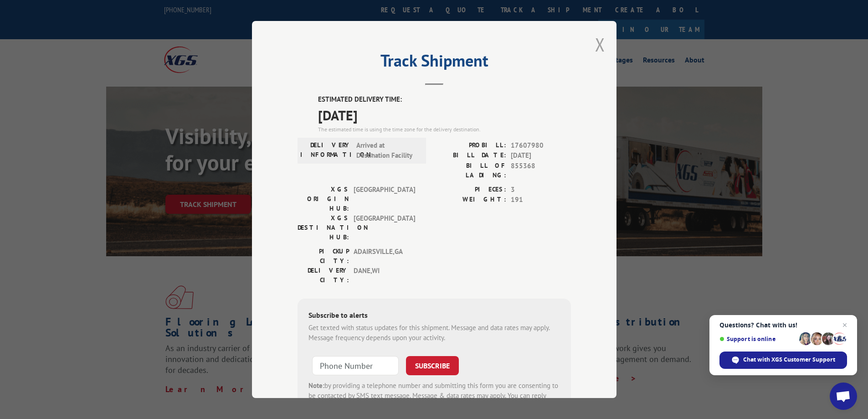 This screenshot has width=868, height=419. Describe the element at coordinates (470, 199) in the screenshot. I see `label: WEIGHT:` at that location.